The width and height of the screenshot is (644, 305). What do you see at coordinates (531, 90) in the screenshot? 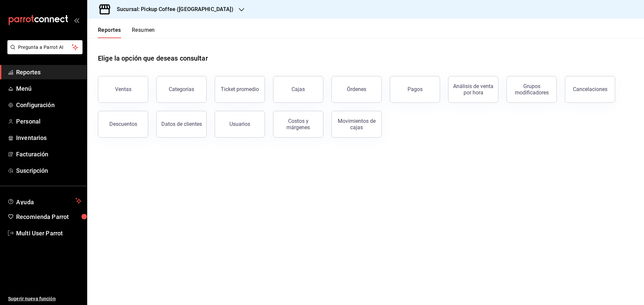
I see `button: Grupos modificadores` at bounding box center [531, 90].